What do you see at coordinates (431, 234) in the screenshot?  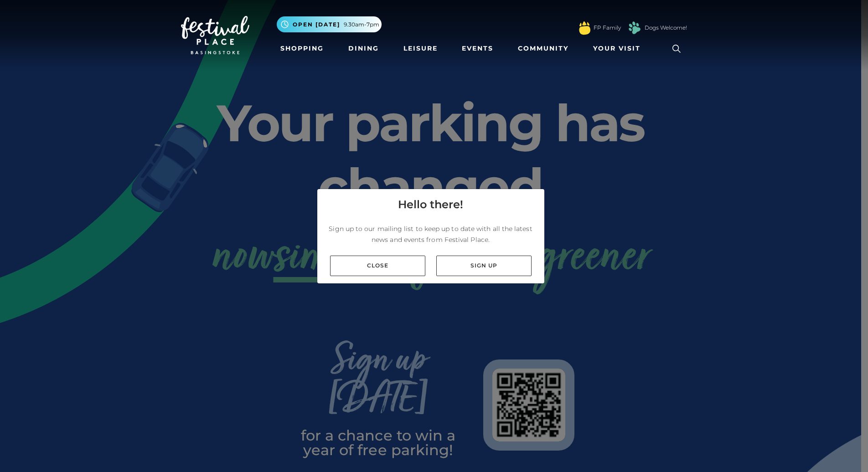 I see `p: Sign up to our mailing list to keep up to date with all the latest news and events from Festival ...` at bounding box center [431, 234].